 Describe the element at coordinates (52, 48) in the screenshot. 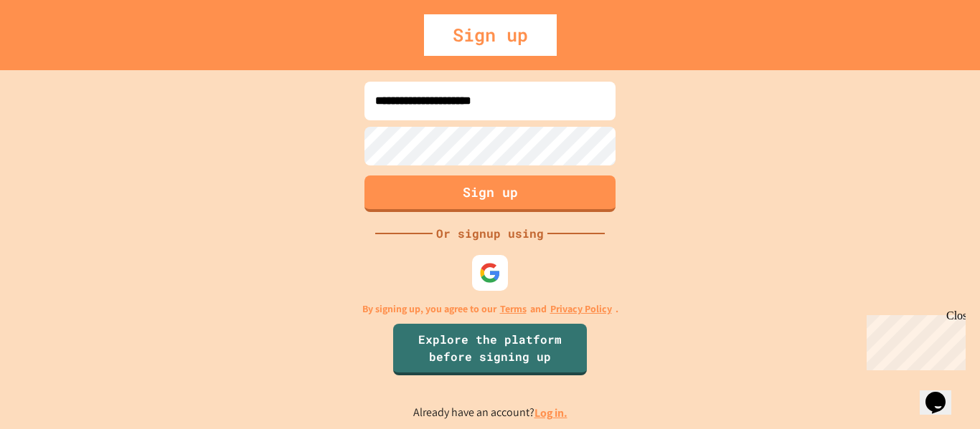

I see `div: Chat with us now!Close` at that location.